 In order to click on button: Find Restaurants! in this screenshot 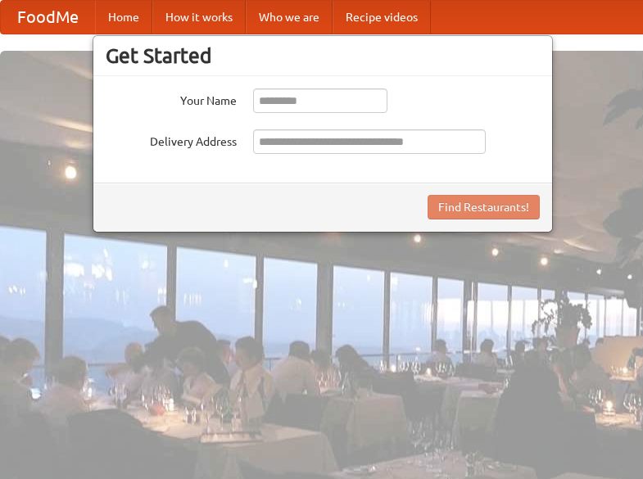, I will do `click(483, 207)`.